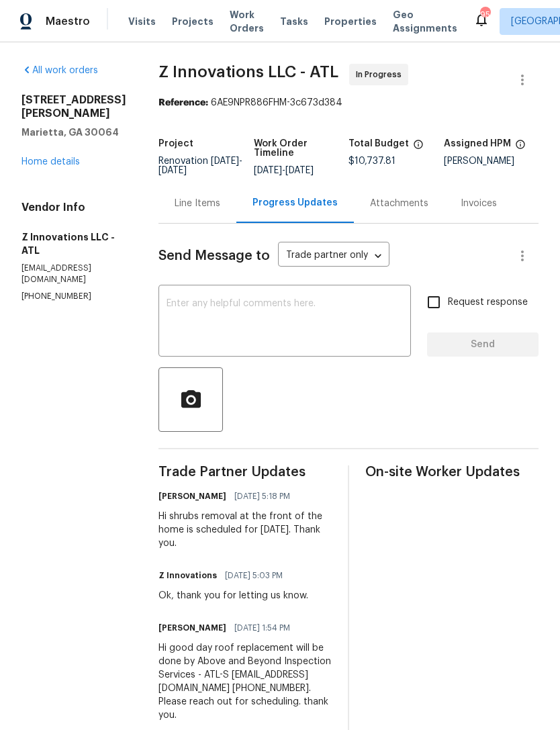 Image resolution: width=560 pixels, height=730 pixels. I want to click on span: Work Orders, so click(246, 22).